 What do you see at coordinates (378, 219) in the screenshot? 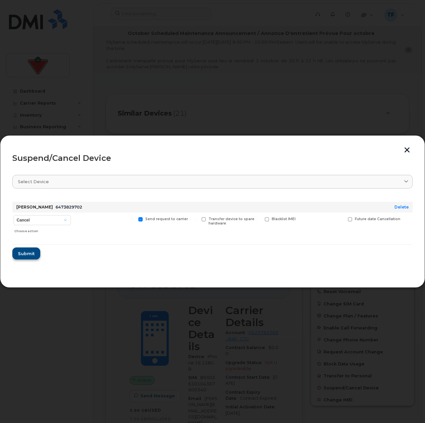
I see `span: Future date Cancellation` at bounding box center [378, 219].